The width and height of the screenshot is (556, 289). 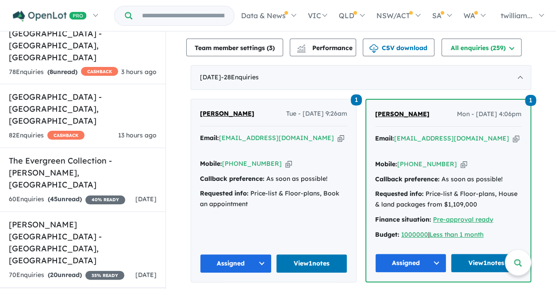 What do you see at coordinates (301, 50) in the screenshot?
I see `img: bar-chart.svg` at bounding box center [301, 50].